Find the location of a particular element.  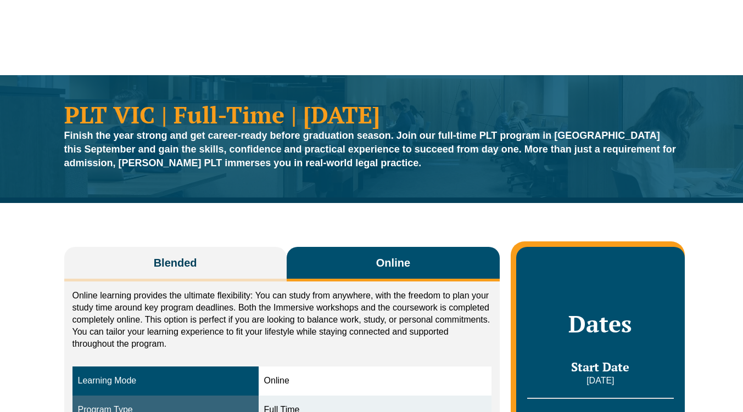

span: Blended is located at coordinates (175, 263).